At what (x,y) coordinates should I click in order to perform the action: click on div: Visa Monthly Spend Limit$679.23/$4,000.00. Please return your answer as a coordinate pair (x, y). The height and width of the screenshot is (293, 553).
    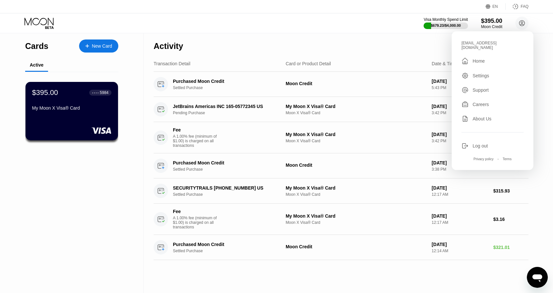
    Looking at the image, I should click on (445, 23).